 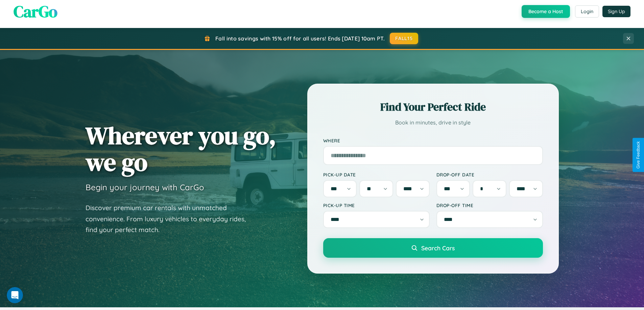 I want to click on label: Where, so click(x=433, y=141).